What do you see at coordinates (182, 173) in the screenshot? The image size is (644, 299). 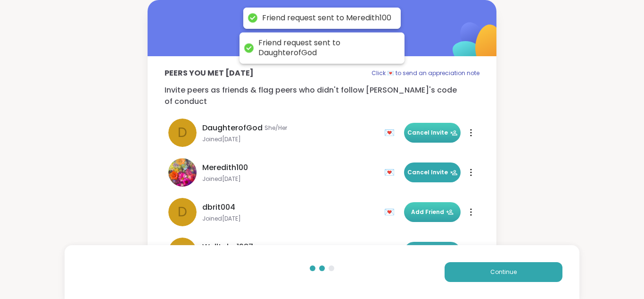 I see `img: Meredith100` at bounding box center [182, 173].